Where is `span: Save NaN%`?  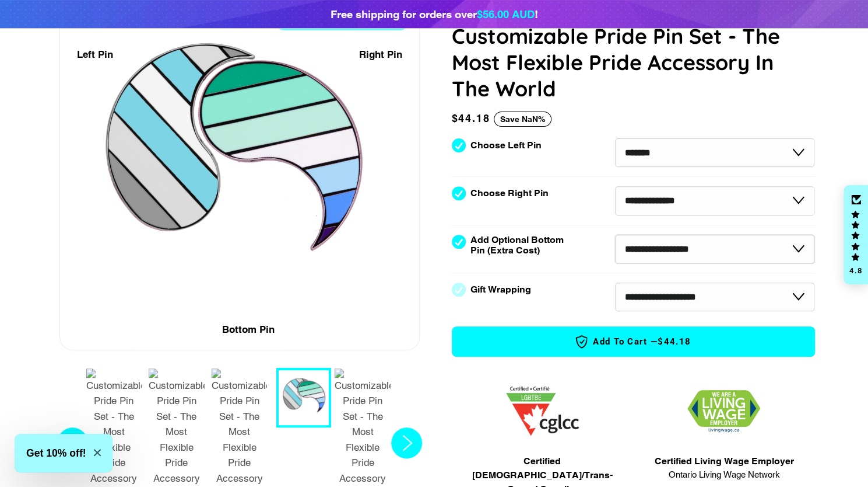
span: Save NaN% is located at coordinates (523, 119).